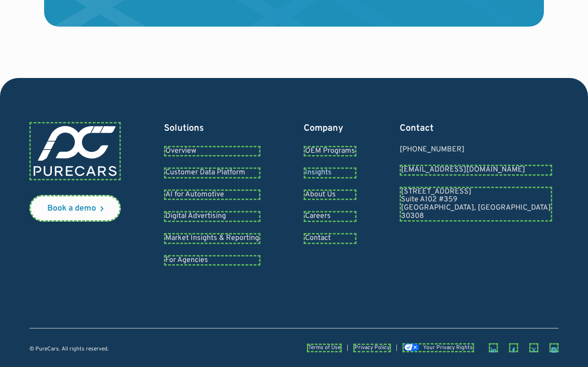 The width and height of the screenshot is (588, 367). I want to click on div: Book a demo, so click(72, 209).